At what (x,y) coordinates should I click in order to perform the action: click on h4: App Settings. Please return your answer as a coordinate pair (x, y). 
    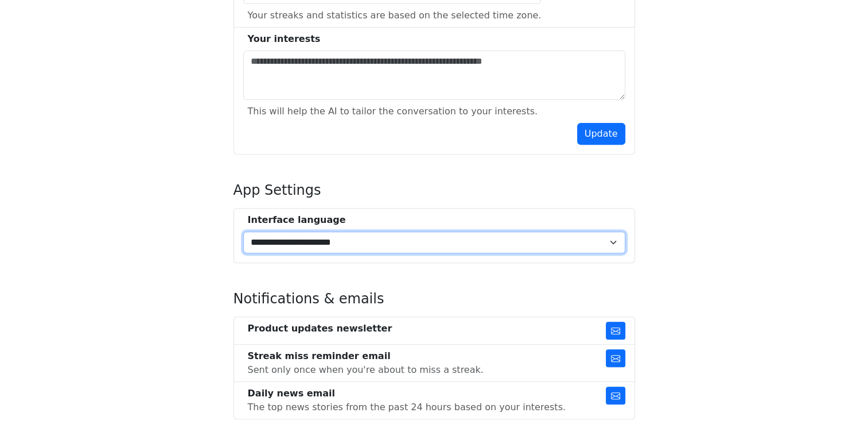
    Looking at the image, I should click on (435, 190).